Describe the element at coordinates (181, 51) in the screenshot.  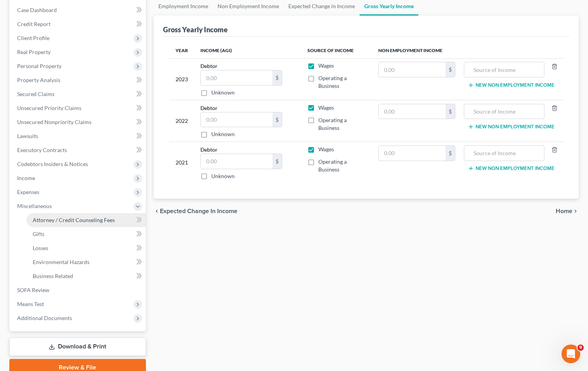
I see `th: Year` at that location.